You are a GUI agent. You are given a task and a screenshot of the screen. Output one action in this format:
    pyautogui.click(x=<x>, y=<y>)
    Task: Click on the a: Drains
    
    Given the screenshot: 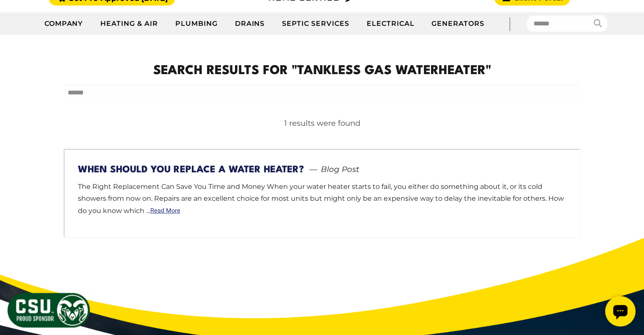 What is the action you would take?
    pyautogui.click(x=250, y=24)
    